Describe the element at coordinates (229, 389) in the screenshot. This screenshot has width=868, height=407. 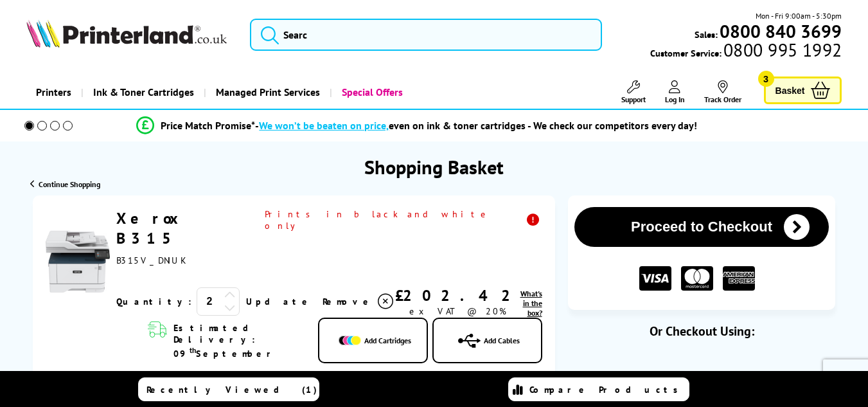
I see `a: Recently Viewed (1)` at that location.